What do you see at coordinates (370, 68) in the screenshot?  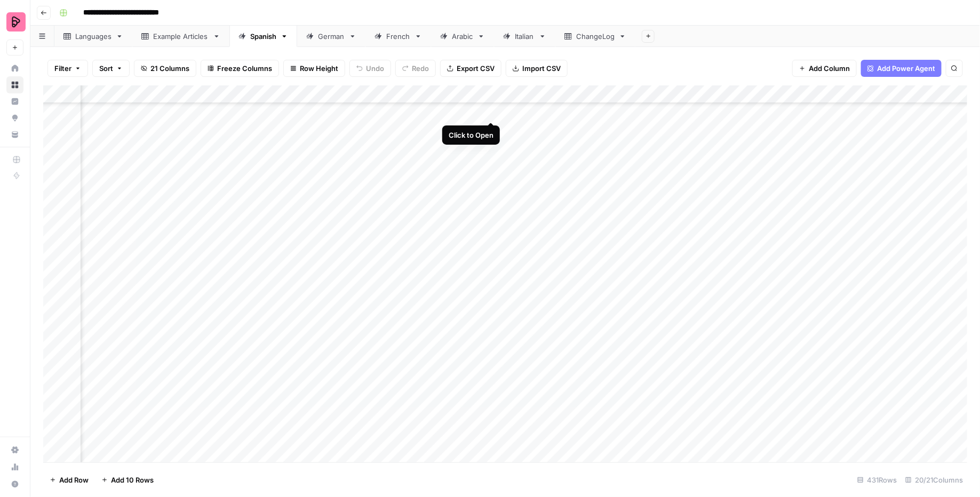 I see `button: Undo` at bounding box center [370, 68].